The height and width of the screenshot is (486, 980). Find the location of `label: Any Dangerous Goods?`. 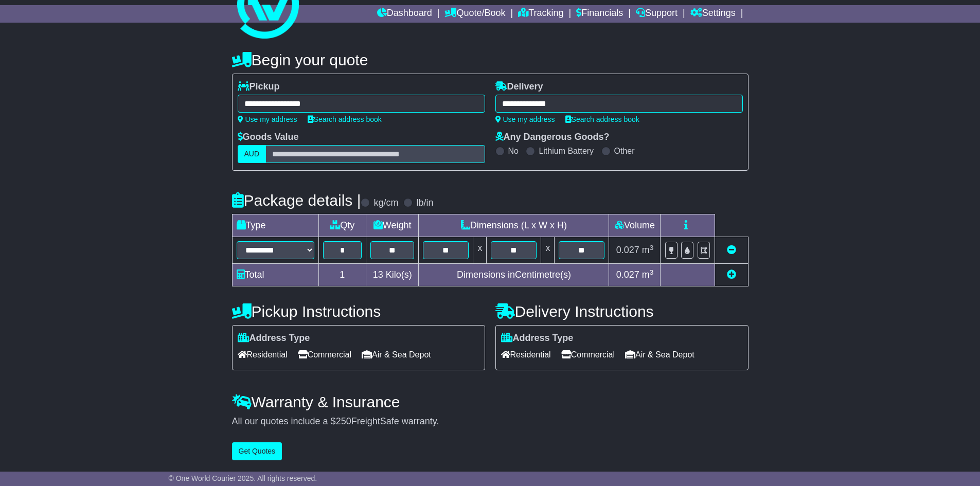

label: Any Dangerous Goods? is located at coordinates (553, 137).